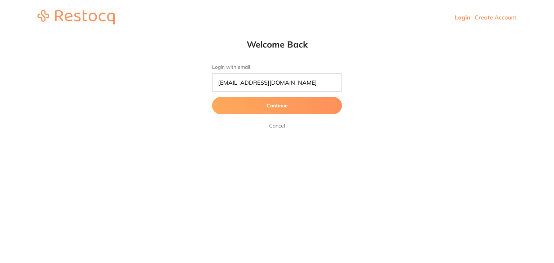 The width and height of the screenshot is (554, 263). I want to click on a: Login, so click(462, 17).